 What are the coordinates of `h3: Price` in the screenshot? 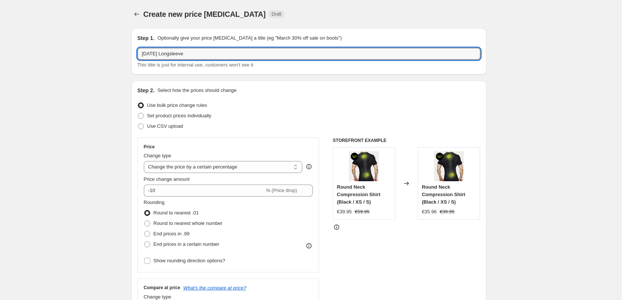 It's located at (149, 147).